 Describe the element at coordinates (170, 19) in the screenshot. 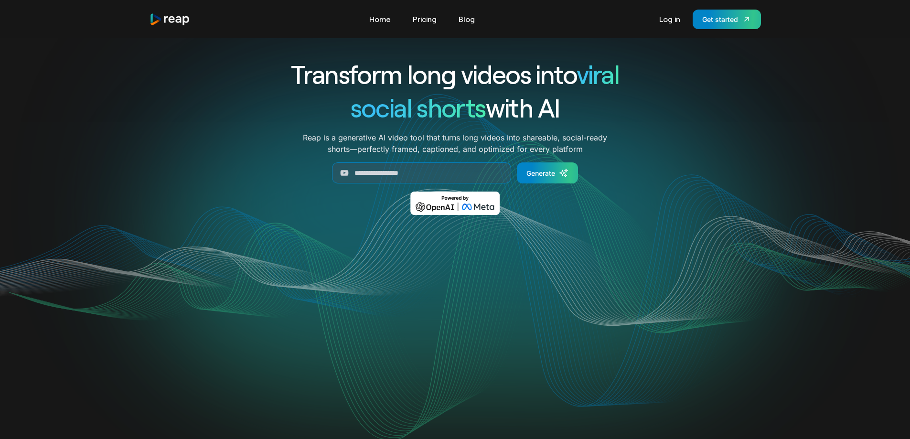

I see `img: reap logo` at that location.